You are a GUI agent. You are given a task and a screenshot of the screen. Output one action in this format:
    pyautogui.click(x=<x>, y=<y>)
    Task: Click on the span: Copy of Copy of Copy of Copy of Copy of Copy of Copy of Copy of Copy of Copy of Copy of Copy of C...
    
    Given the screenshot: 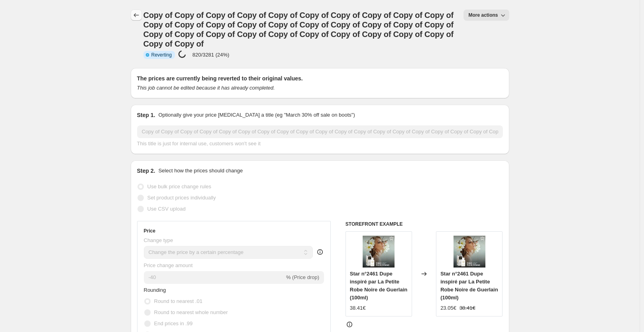 What is the action you would take?
    pyautogui.click(x=298, y=30)
    